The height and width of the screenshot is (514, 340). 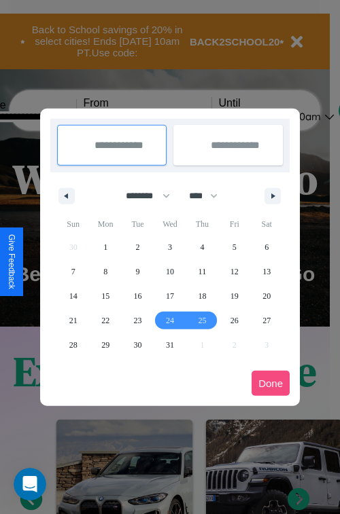 I want to click on button: 1, so click(x=105, y=247).